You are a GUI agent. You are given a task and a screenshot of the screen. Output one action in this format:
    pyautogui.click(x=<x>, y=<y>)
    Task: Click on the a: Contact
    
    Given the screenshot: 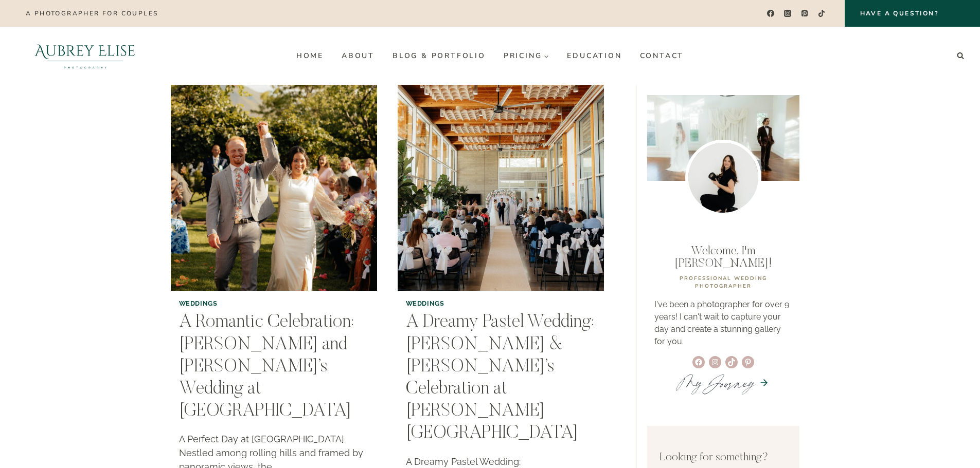 What is the action you would take?
    pyautogui.click(x=662, y=56)
    